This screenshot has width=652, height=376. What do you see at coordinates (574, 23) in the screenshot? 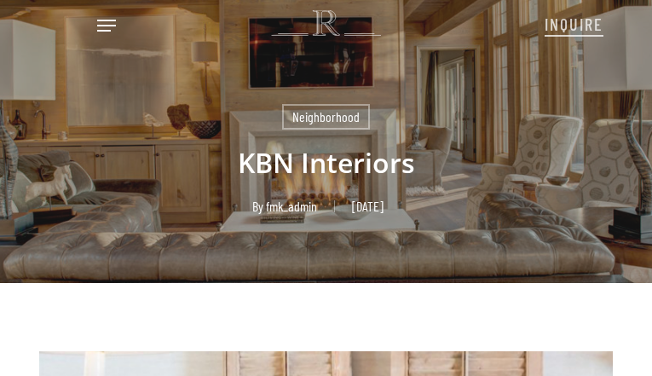
I see `a: INQUIRE` at bounding box center [574, 23].